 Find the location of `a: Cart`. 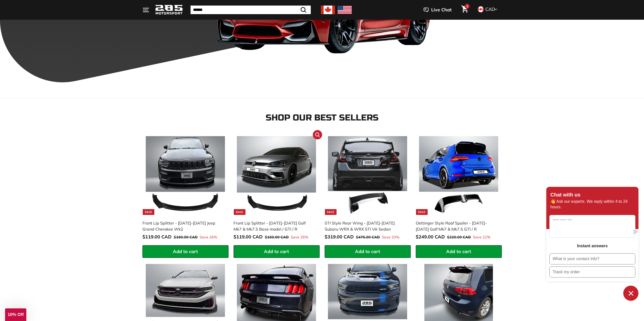

a: Cart is located at coordinates (465, 10).